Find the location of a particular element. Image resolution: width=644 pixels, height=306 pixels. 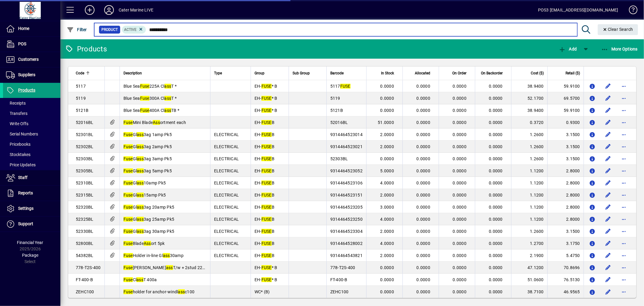

td: 38.9400 is located at coordinates (529, 110).